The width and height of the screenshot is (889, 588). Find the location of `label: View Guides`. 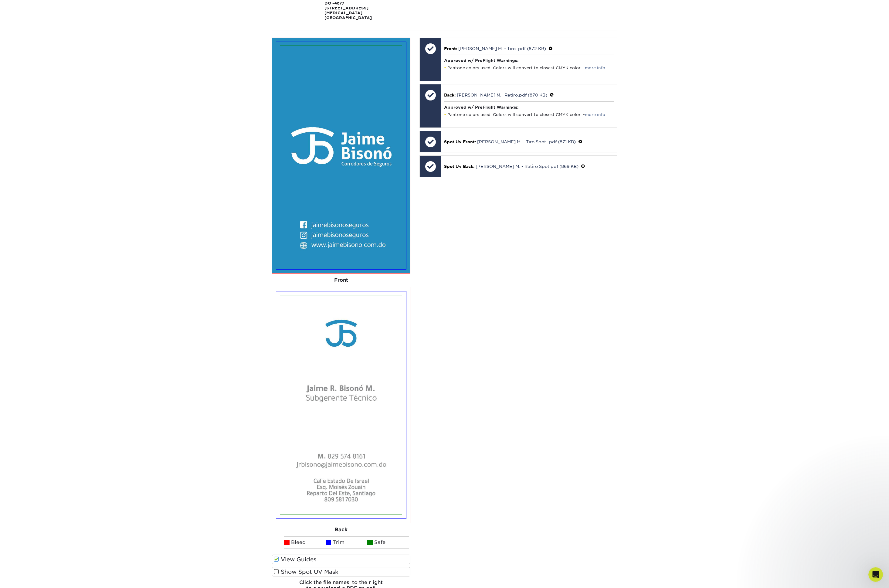

label: View Guides is located at coordinates (341, 559).